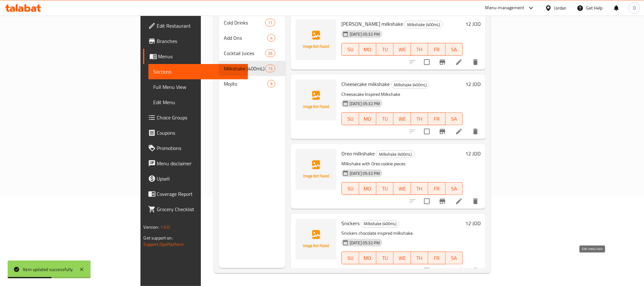 This screenshot has height=286, width=644. I want to click on a: Choice Groups, so click(195, 118).